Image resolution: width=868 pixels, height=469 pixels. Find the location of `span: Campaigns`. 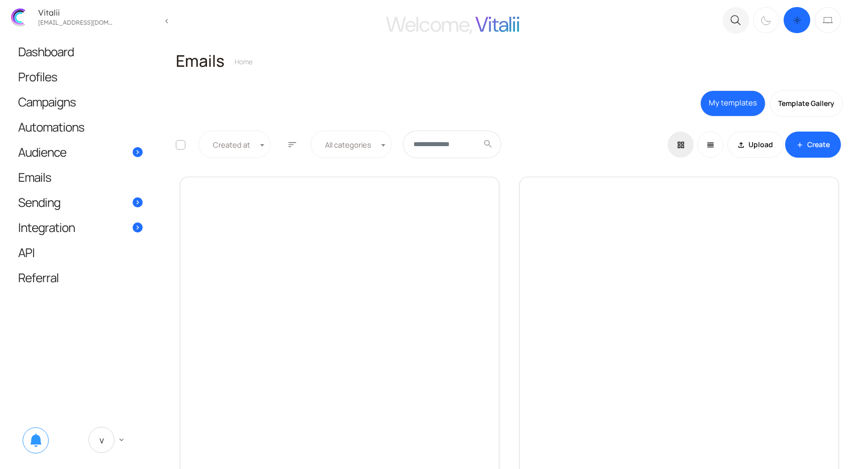

span: Campaigns is located at coordinates (47, 102).